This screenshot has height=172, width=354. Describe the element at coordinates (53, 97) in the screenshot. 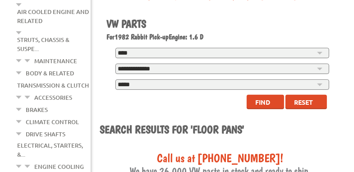

I see `a: Accessories` at that location.